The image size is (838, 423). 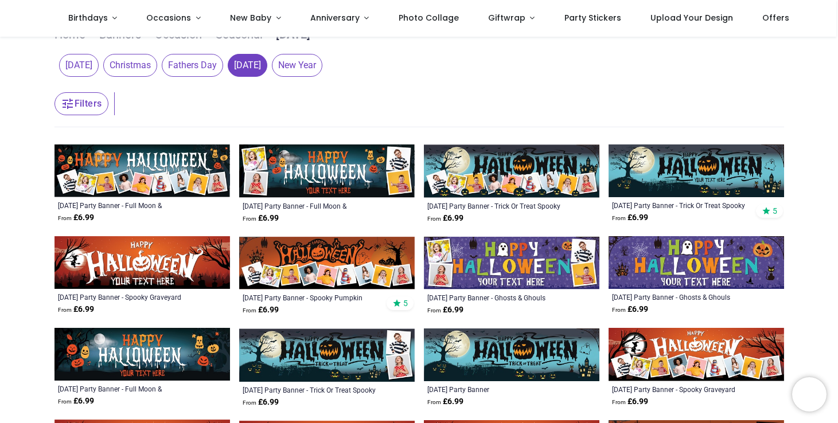 What do you see at coordinates (142, 263) in the screenshot?
I see `img: Personalised Happy Halloween Party Banner - Spooky Graveyard - Custom Text` at bounding box center [142, 263].